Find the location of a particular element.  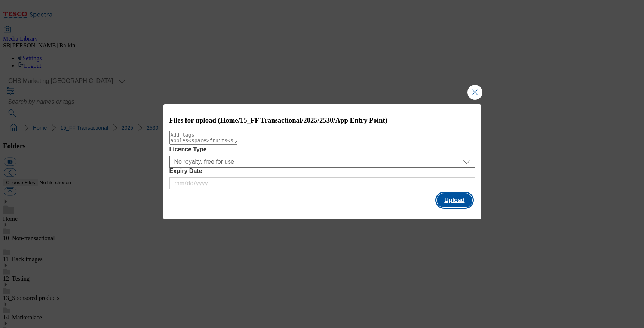

label: Expiry Date is located at coordinates (322, 171).